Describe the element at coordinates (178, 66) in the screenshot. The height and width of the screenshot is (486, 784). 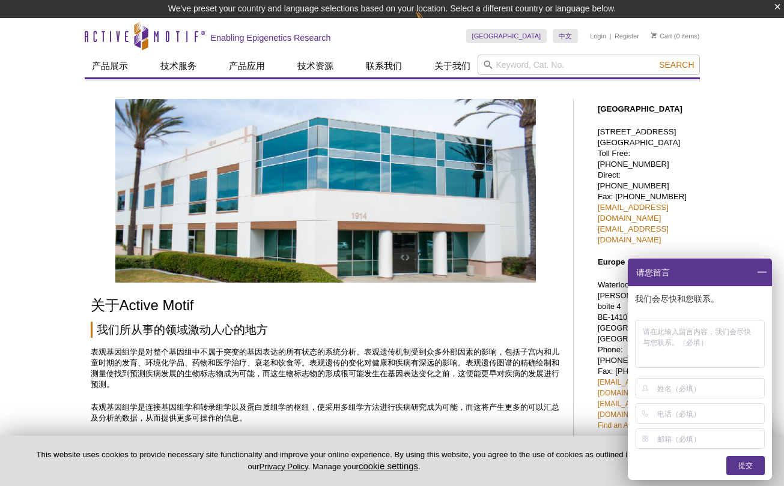
I see `a: 技术服务` at that location.